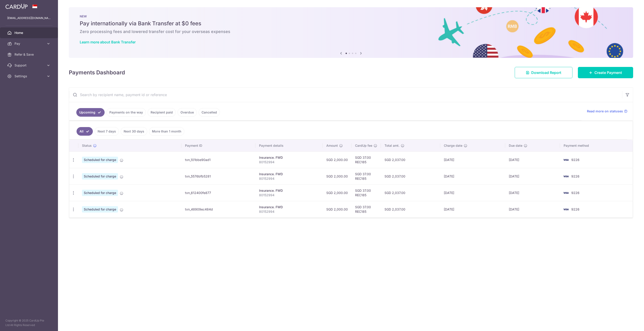 The width and height of the screenshot is (644, 331). I want to click on span: Amount, so click(332, 146).